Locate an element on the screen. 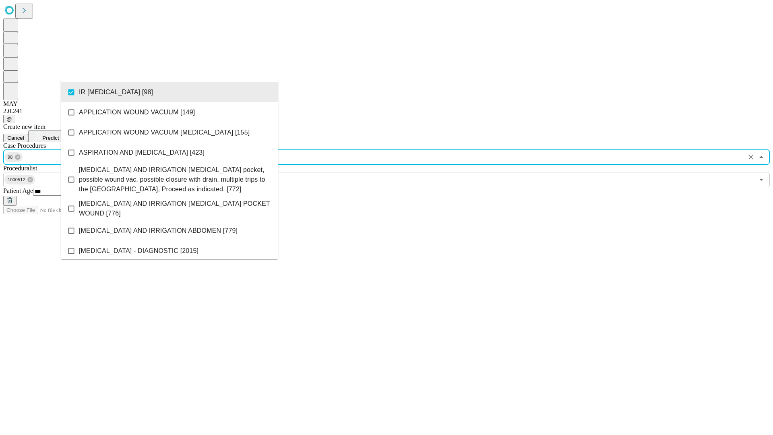 This screenshot has height=435, width=773. button: Close is located at coordinates (762, 157).